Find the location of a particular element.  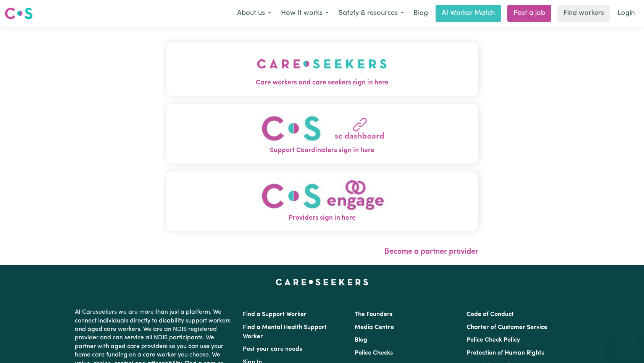

button: About us is located at coordinates (254, 13).